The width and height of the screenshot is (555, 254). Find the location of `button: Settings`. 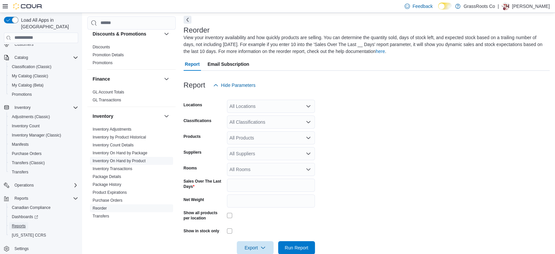

button: Settings is located at coordinates (41, 248).